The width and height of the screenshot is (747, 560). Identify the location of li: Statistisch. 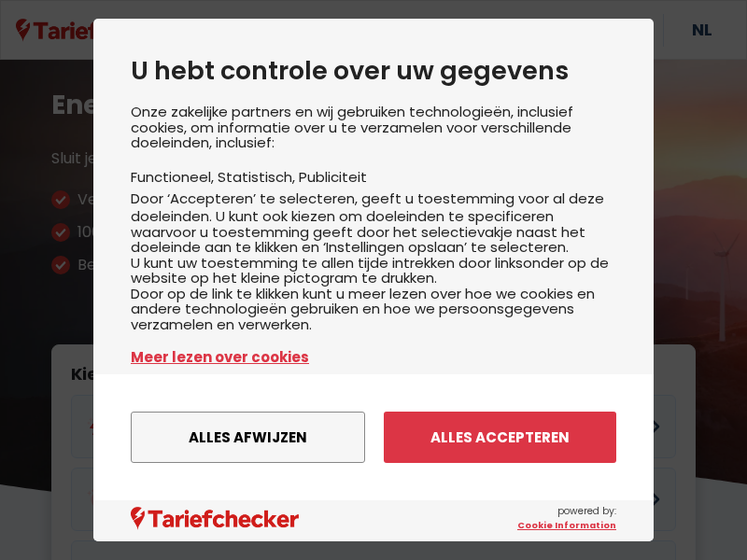
(257, 176).